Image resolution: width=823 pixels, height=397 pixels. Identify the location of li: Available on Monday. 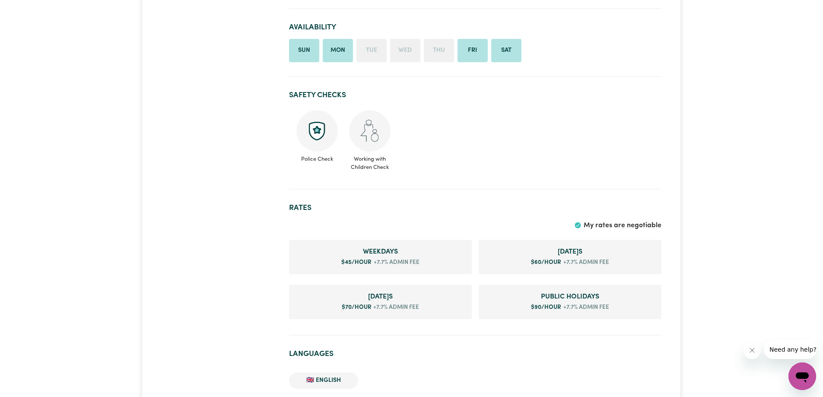
(338, 51).